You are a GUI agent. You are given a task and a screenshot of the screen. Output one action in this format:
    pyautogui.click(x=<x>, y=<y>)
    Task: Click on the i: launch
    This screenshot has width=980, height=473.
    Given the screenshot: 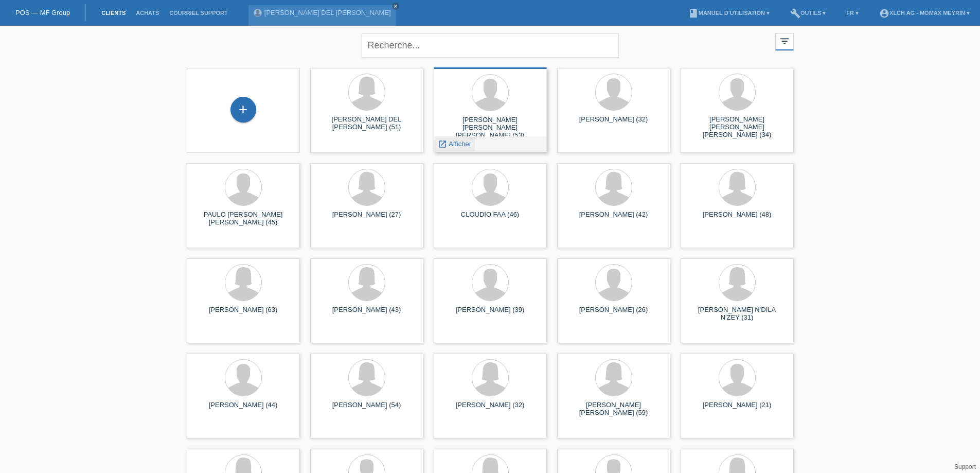 What is the action you would take?
    pyautogui.click(x=442, y=144)
    